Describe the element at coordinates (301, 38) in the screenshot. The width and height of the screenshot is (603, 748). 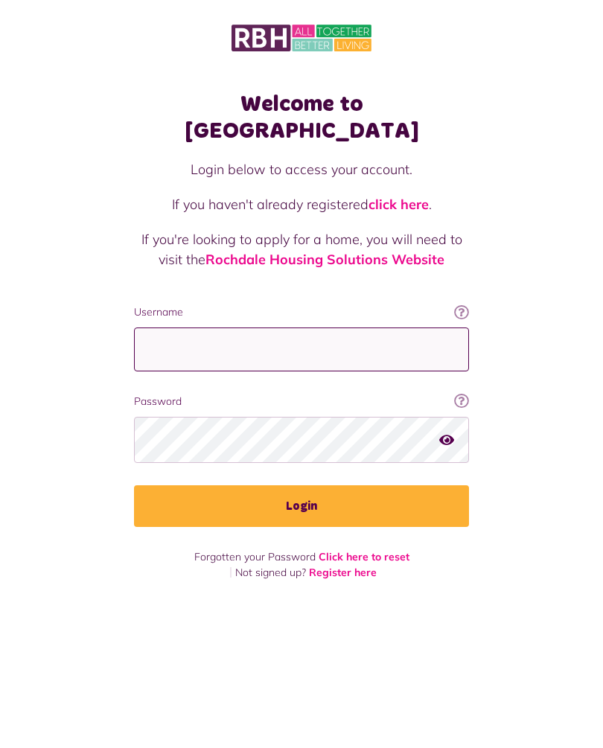
I see `img: MyRBH` at that location.